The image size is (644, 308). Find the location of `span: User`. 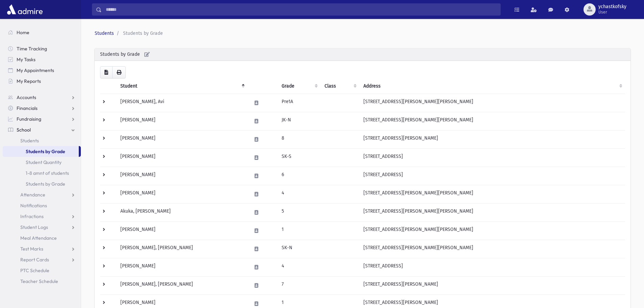

span: User is located at coordinates (613, 12).